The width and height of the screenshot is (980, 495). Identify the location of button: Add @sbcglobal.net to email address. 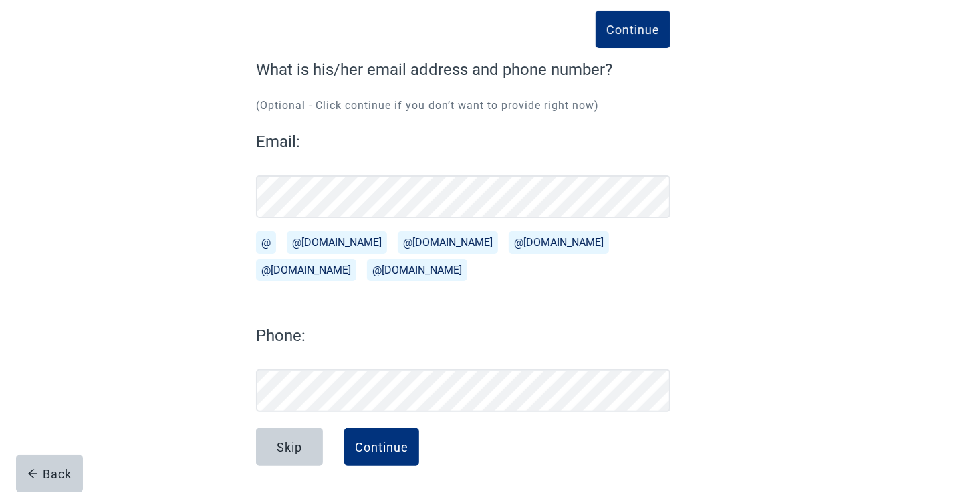
(417, 269).